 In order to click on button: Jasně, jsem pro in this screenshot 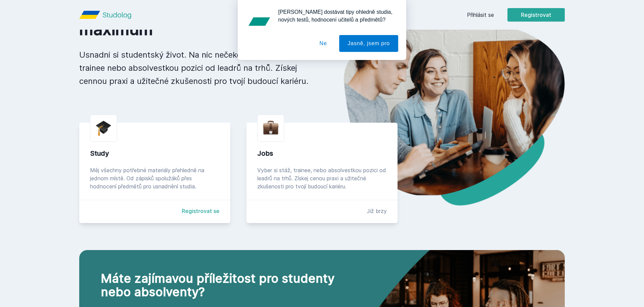, I will do `click(369, 43)`.